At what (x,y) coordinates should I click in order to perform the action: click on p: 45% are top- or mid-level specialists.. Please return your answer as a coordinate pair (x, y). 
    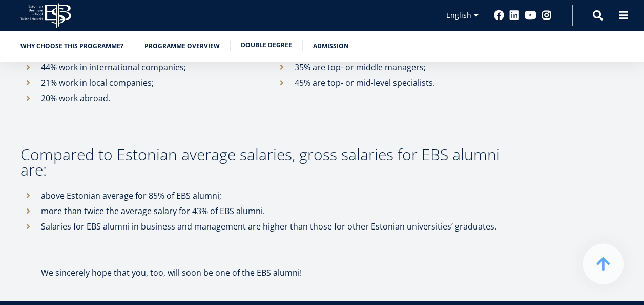
    Looking at the image, I should click on (400, 82).